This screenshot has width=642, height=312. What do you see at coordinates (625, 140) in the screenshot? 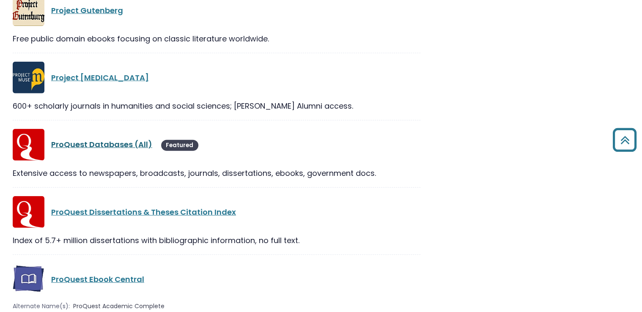
I see `a: Back to Top` at bounding box center [625, 140].